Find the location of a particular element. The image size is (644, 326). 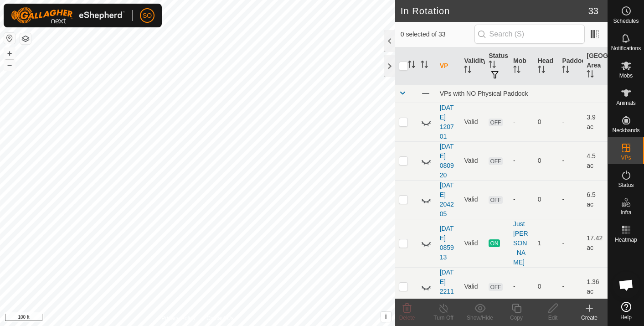

span: VPs is located at coordinates (625, 158).